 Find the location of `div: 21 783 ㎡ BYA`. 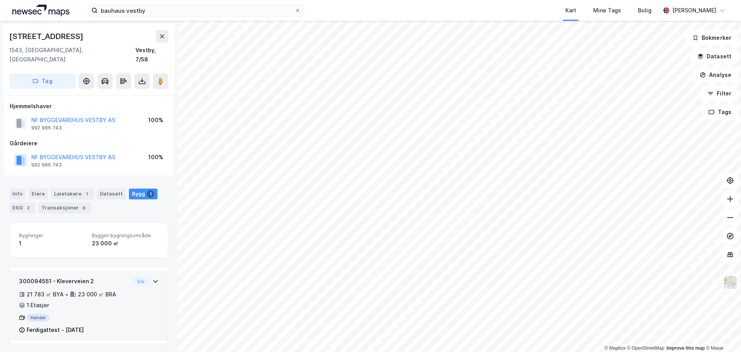

div: 21 783 ㎡ BYA is located at coordinates (45, 294).